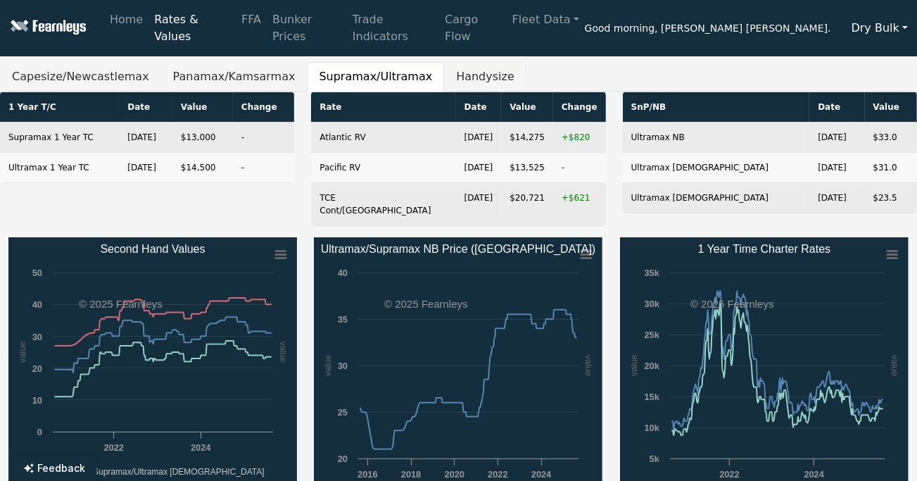 The width and height of the screenshot is (917, 481). Describe the element at coordinates (527, 204) in the screenshot. I see `td: $20,721` at that location.